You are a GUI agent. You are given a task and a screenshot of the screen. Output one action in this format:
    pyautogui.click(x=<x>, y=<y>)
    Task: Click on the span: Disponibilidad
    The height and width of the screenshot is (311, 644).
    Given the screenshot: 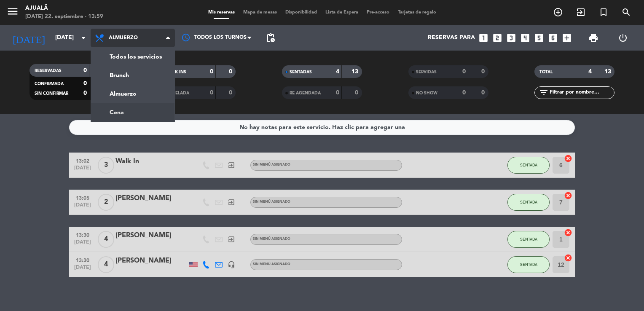 What is the action you would take?
    pyautogui.click(x=301, y=12)
    